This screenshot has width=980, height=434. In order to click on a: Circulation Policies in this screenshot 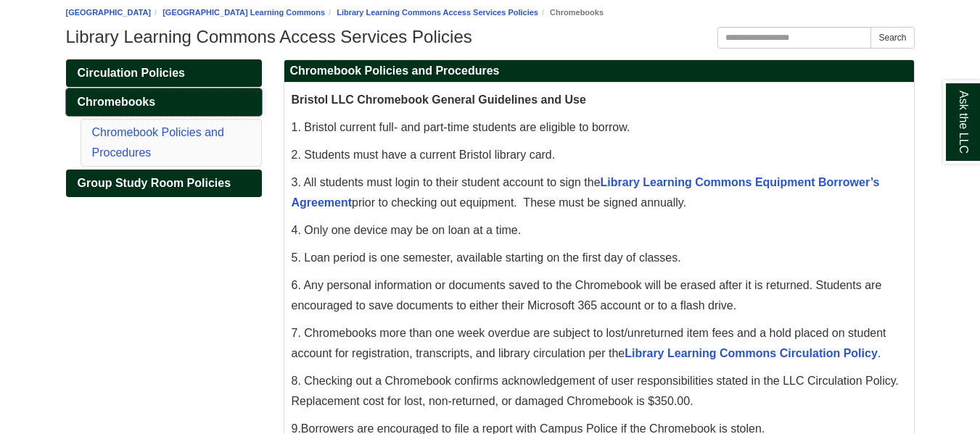, I will do `click(164, 73)`.